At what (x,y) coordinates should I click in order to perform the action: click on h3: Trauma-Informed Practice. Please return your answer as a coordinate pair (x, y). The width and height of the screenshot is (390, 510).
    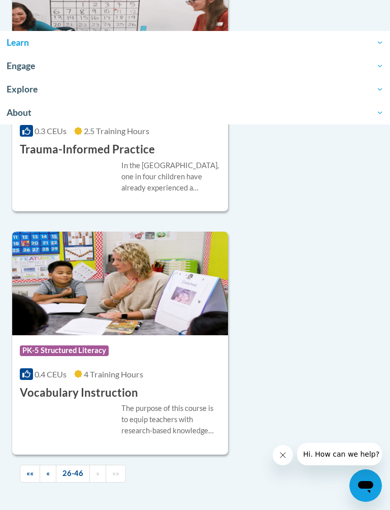
    Looking at the image, I should click on (87, 149).